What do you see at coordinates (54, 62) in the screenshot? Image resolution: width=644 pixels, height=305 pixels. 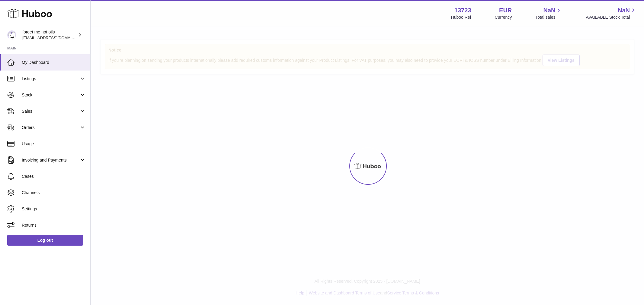 I see `span: My Dashboard` at bounding box center [54, 62].